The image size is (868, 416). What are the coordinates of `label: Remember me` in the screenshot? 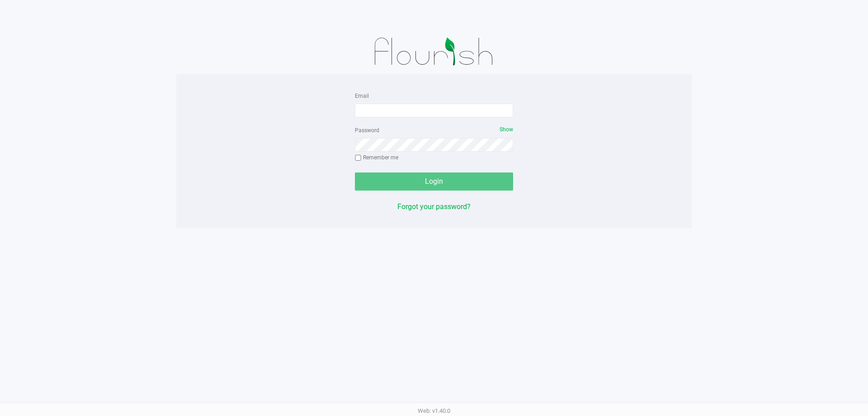 It's located at (377, 158).